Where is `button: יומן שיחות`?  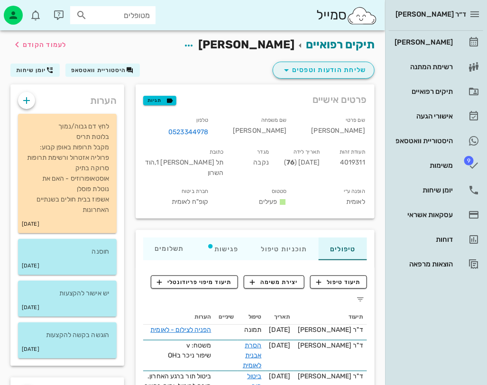 button: יומן שיחות is located at coordinates (35, 70).